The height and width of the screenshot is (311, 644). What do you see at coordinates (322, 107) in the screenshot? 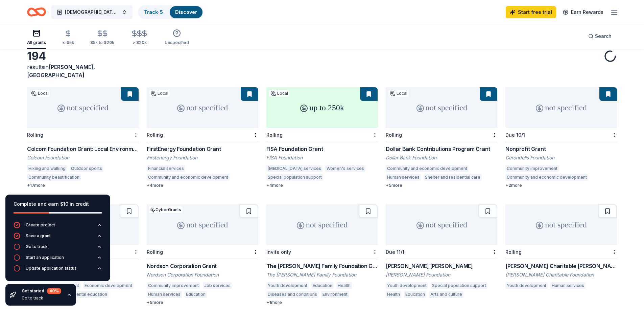
I see `div: up to 250k` at bounding box center [322, 107].